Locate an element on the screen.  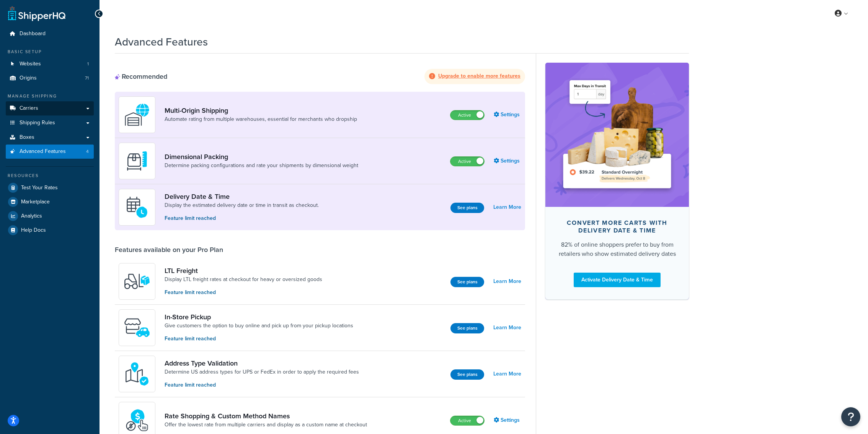
a: Determine packing configurations and rate your shipments by dimensional weight is located at coordinates (261, 166).